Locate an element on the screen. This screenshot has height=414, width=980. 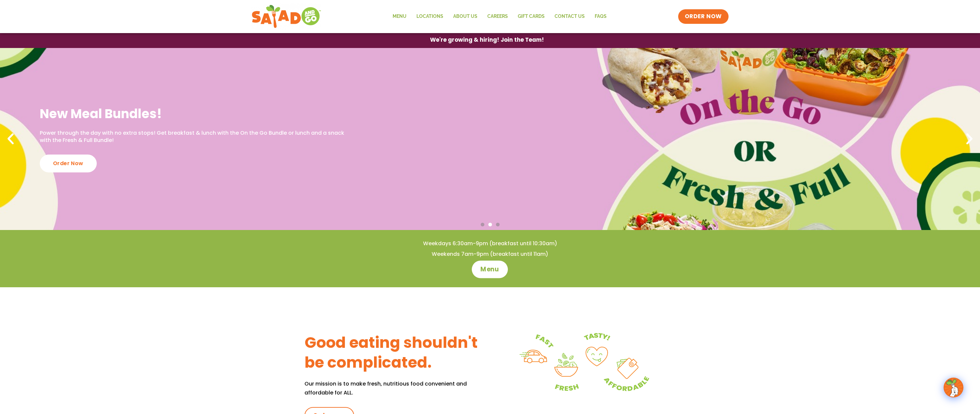
nav: Menu is located at coordinates (499, 16).